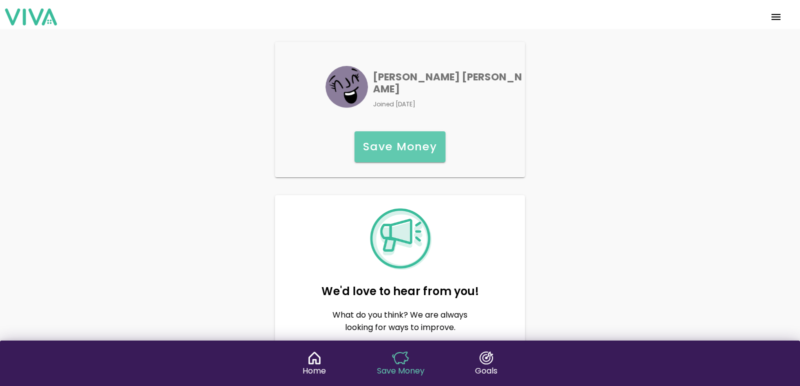 Image resolution: width=800 pixels, height=386 pixels. What do you see at coordinates (486, 364) in the screenshot?
I see `a: singleWord.goalsGoals` at bounding box center [486, 364].